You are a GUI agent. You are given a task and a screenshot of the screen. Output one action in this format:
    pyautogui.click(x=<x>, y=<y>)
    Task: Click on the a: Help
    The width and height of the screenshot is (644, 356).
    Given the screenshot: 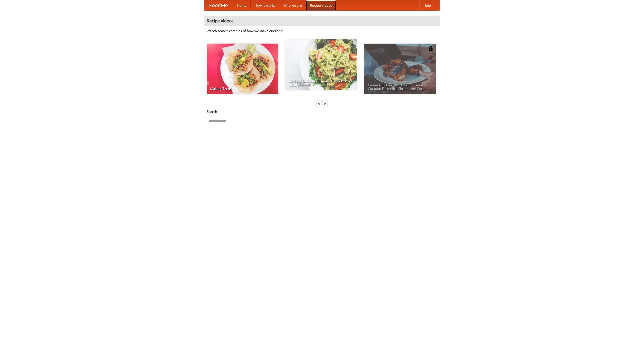 What is the action you would take?
    pyautogui.click(x=427, y=5)
    